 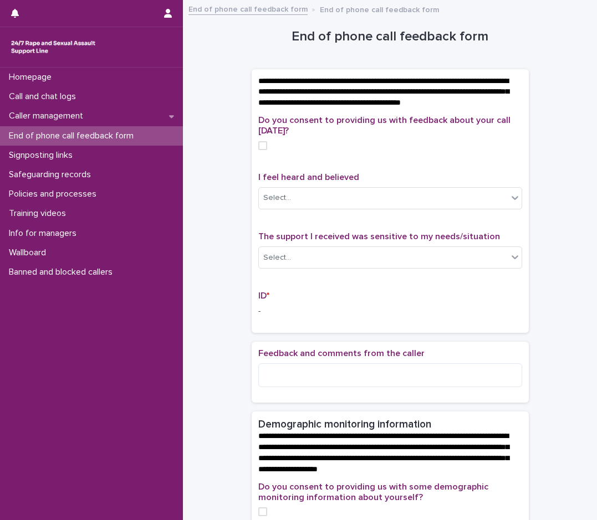 I want to click on p: Info for managers, so click(x=45, y=233).